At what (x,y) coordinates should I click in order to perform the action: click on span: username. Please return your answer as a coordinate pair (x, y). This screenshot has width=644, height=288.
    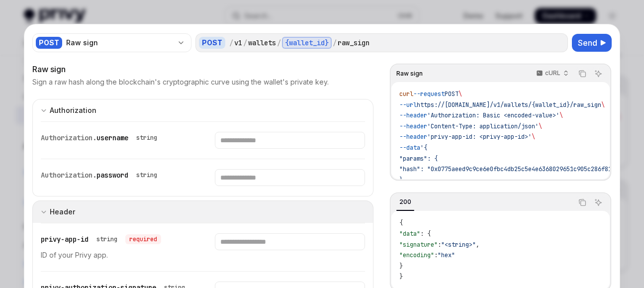
    Looking at the image, I should click on (112, 138).